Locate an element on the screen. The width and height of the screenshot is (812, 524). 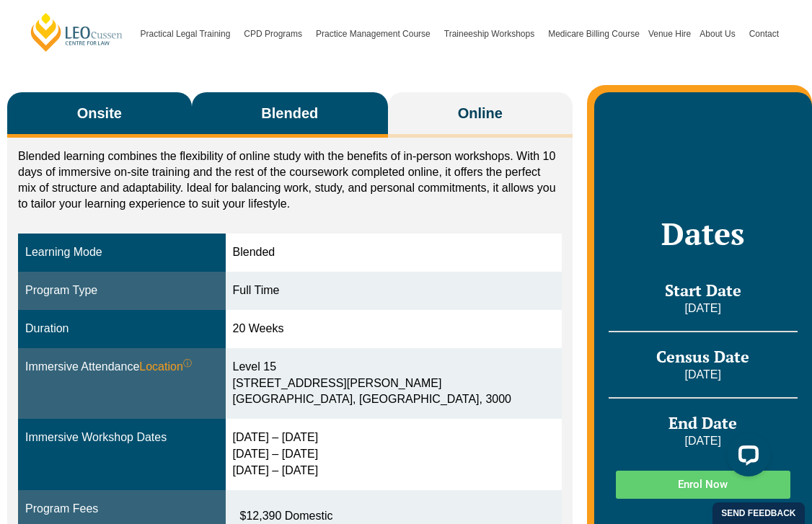
div: 20 Weeks is located at coordinates (394, 329).